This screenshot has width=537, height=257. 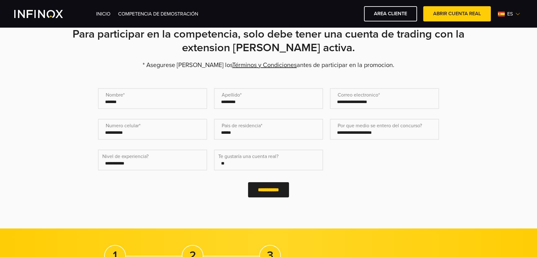 What do you see at coordinates (390, 14) in the screenshot?
I see `a: AREA CLIENTE` at bounding box center [390, 14].